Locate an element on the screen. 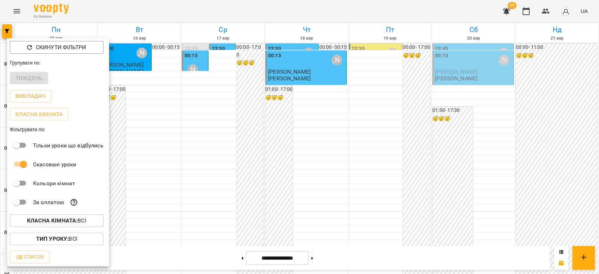  b: Тип Уроку : is located at coordinates (52, 238).